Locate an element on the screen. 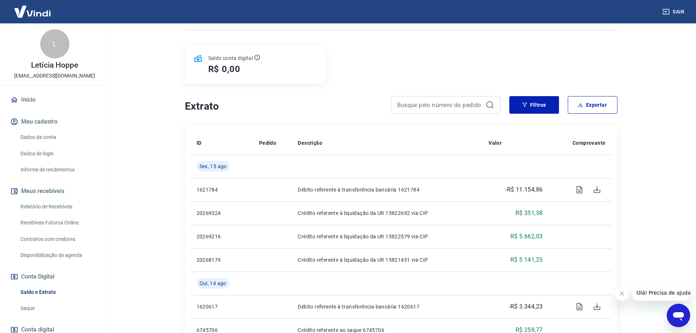 The height and width of the screenshot is (333, 696). button: Filtros is located at coordinates (534, 105).